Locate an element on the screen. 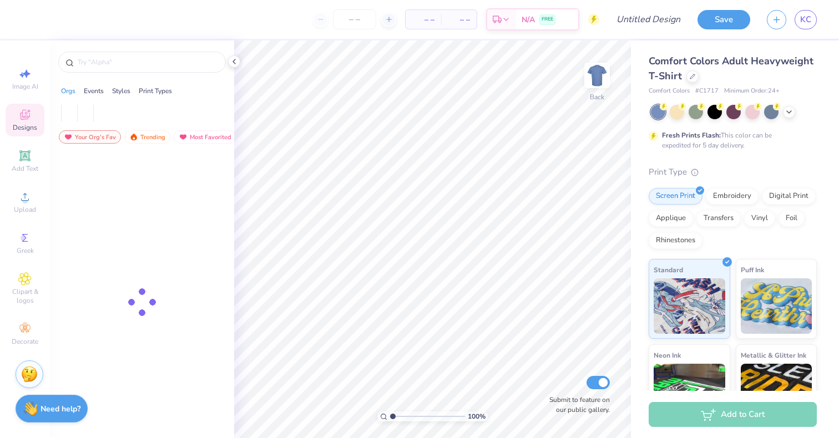 The width and height of the screenshot is (839, 438). span: # C1717 is located at coordinates (707, 91).